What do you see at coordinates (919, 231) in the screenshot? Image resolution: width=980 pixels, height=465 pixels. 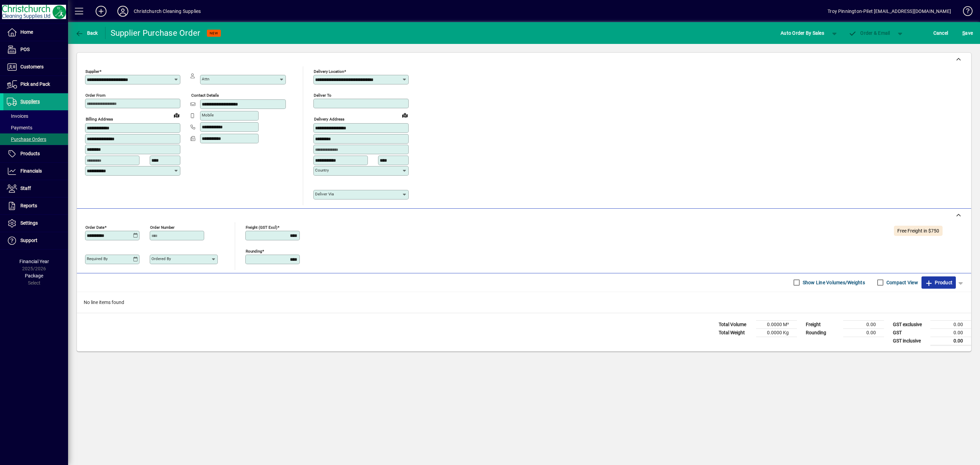 I see `span: Free Freight in $750` at bounding box center [919, 231].